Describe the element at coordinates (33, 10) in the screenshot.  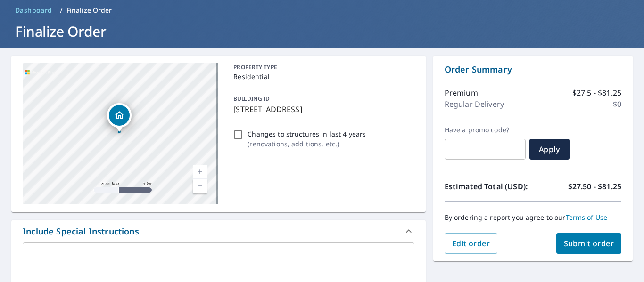
I see `a: Dashboard` at that location.